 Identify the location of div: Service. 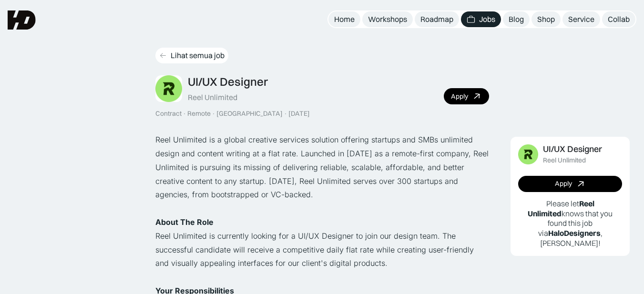
(581, 19).